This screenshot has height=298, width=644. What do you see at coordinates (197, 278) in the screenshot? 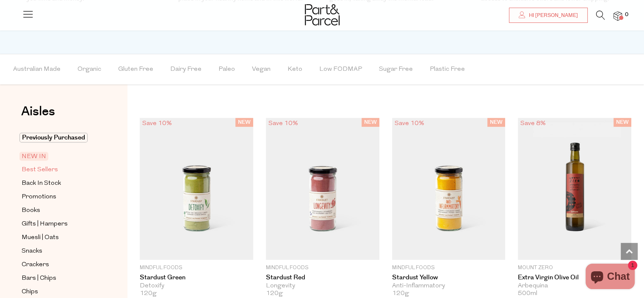
I see `a: Stardust Green` at bounding box center [197, 278].